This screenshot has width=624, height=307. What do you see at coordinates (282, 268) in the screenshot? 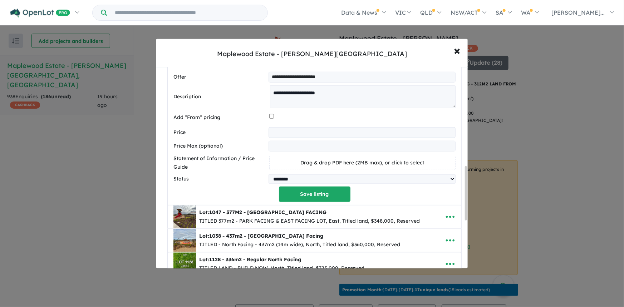
I see `div: TITLED LAND - BUILD NOW, North, Titled land, $325,000, Reserved` at bounding box center [282, 268].